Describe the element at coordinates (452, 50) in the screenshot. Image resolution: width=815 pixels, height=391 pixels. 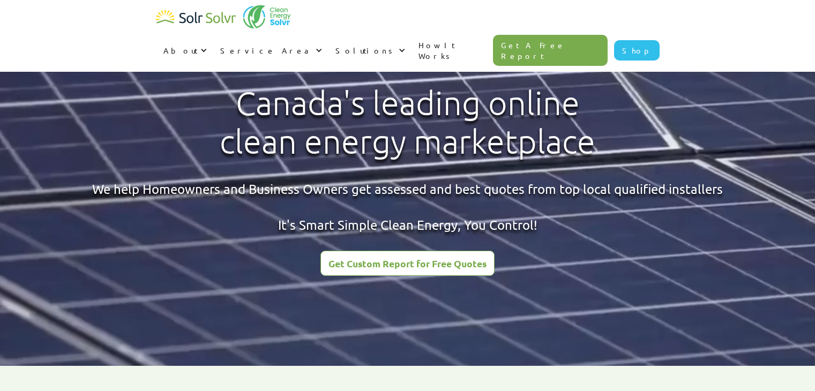
I see `a: How It Works` at that location.